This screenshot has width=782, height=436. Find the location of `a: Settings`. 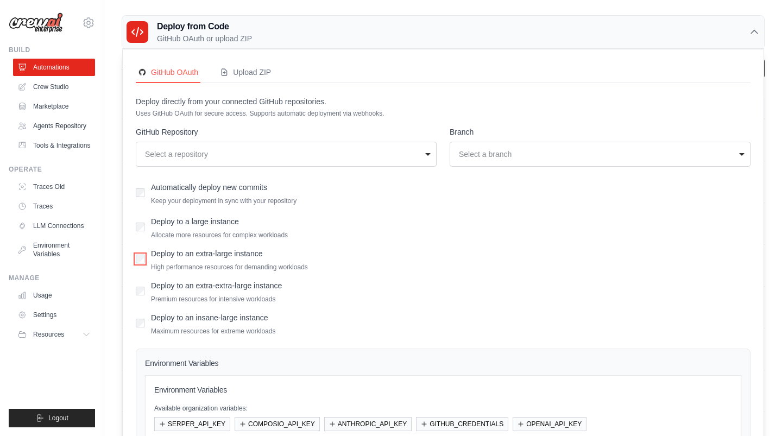

a: Settings is located at coordinates (54, 315).